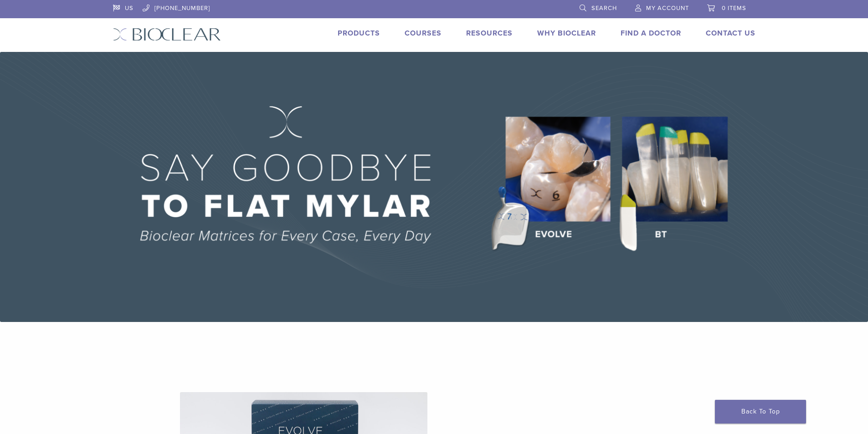  Describe the element at coordinates (167, 34) in the screenshot. I see `img: Bioclear` at that location.